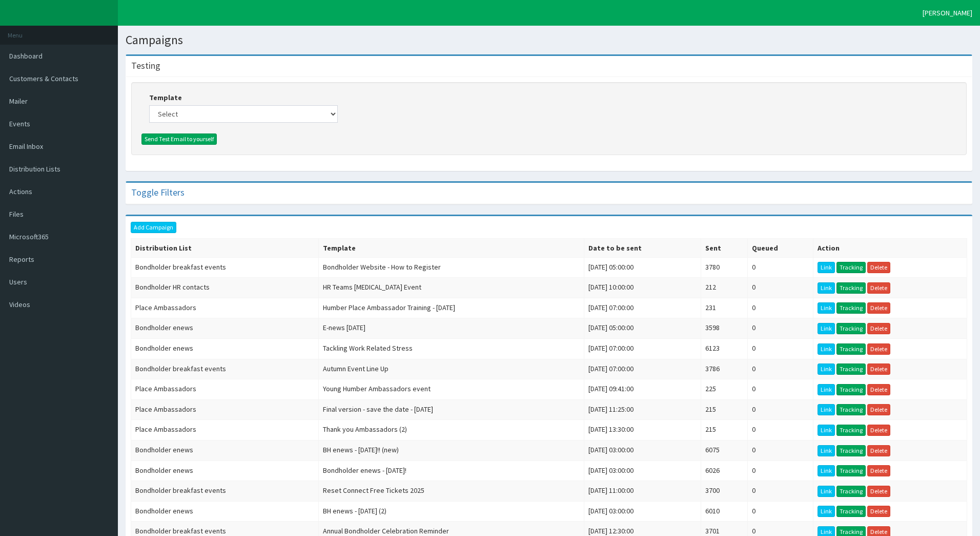 This screenshot has height=536, width=980. What do you see at coordinates (179, 139) in the screenshot?
I see `button: Send Test Email to yourself` at bounding box center [179, 139].